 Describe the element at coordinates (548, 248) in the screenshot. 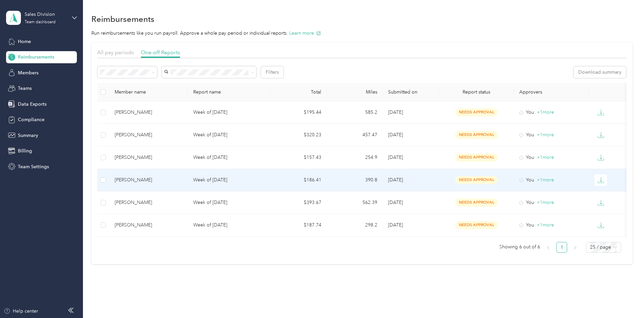

I see `span: left` at that location.